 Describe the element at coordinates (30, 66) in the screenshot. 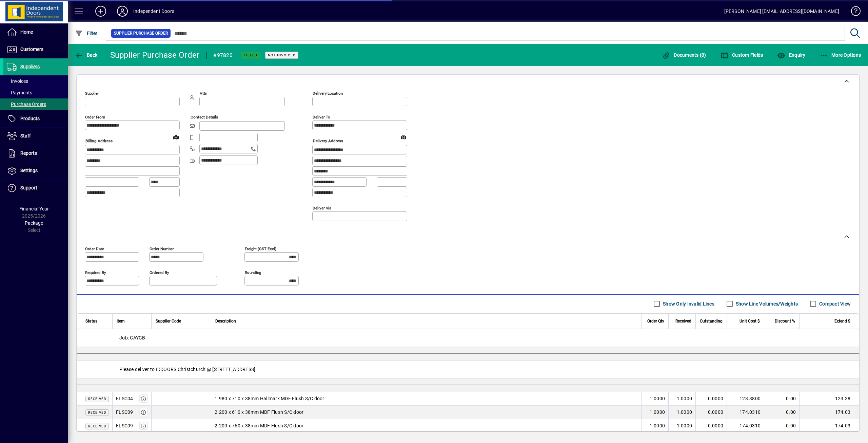

I see `span: Suppliers` at that location.